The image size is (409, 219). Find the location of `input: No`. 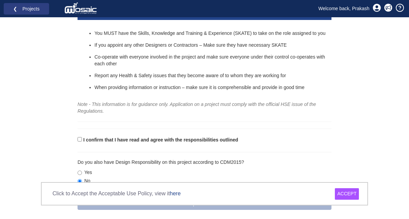

input: No is located at coordinates (80, 181).